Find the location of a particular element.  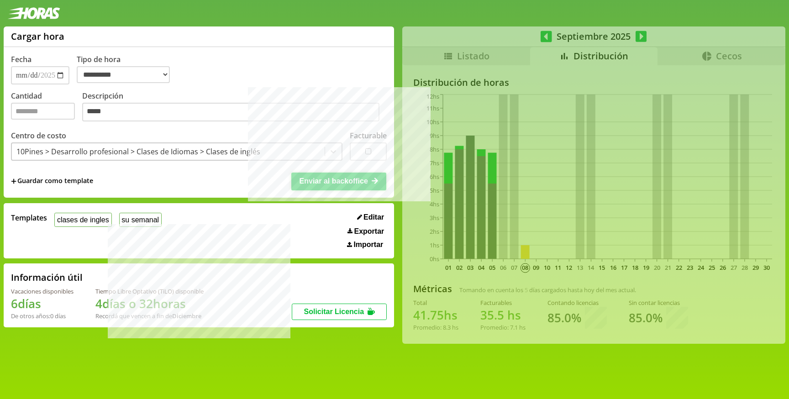

div: 10Pines > Desarrollo profesional > Clases de Idiomas > Clases de inglés is located at coordinates (138, 152).